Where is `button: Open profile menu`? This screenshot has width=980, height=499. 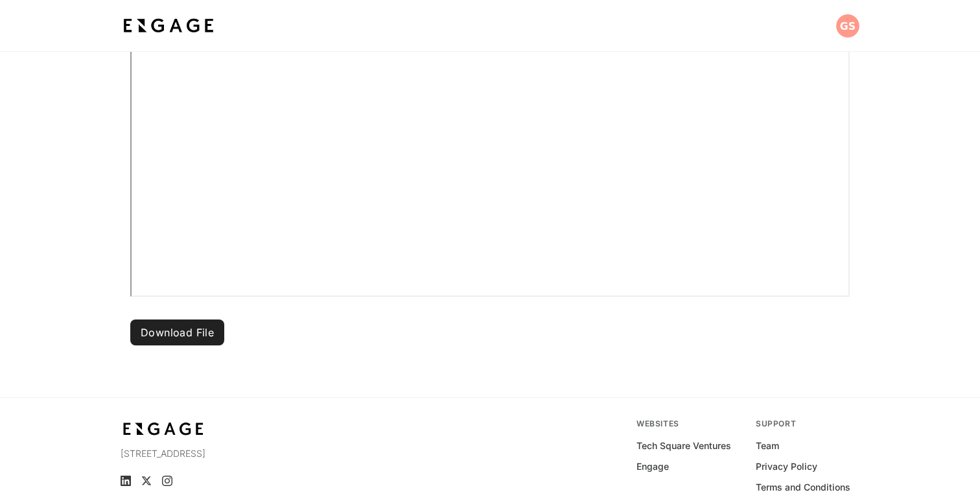 button: Open profile menu is located at coordinates (848, 26).